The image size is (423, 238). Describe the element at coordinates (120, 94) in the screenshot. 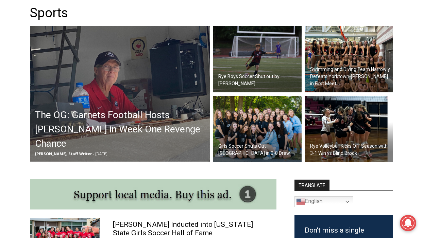

I see `img: (PHOTO" Steve “The OG” Feeney in the press box at Rye High School's Nugent Stadium, 2022.)` at that location.